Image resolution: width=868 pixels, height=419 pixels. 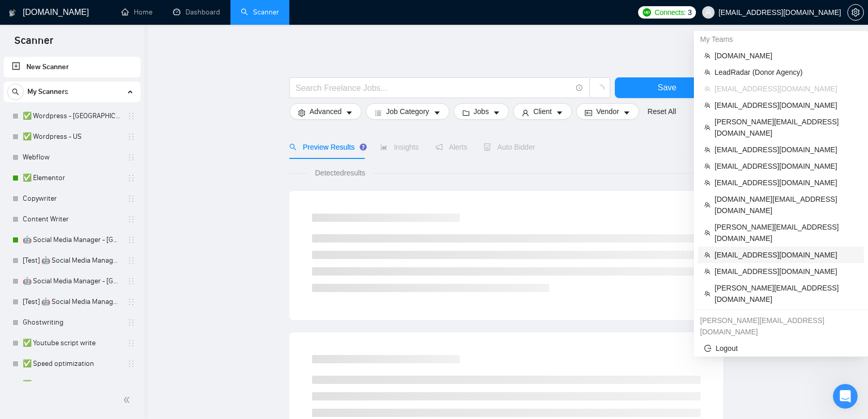 What do you see at coordinates (670, 12) in the screenshot?
I see `span: Connects:` at bounding box center [670, 12].